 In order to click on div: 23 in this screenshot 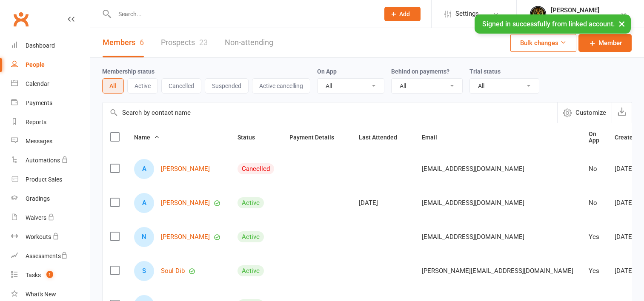, I will do `click(203, 42)`.